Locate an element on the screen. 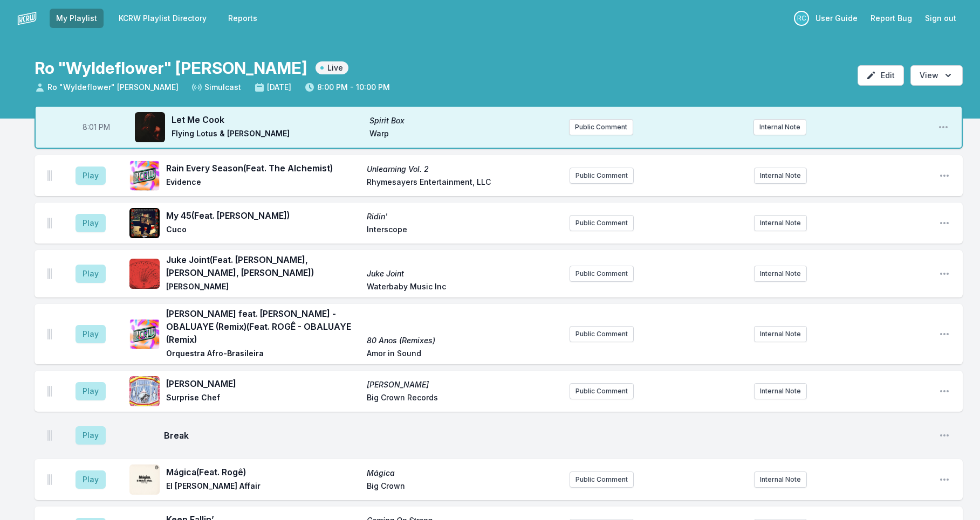 The height and width of the screenshot is (520, 980). a: Reports is located at coordinates (243, 18).